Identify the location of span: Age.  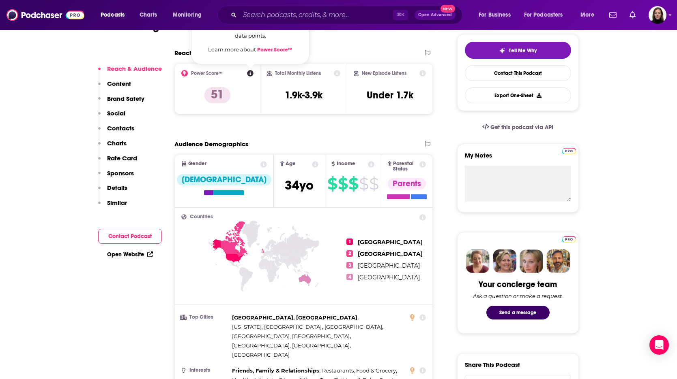
(290, 164).